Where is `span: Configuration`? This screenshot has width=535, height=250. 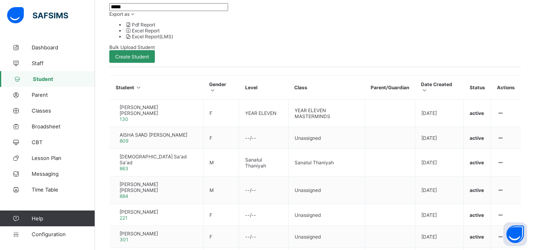
span: Configuration is located at coordinates (63, 235).